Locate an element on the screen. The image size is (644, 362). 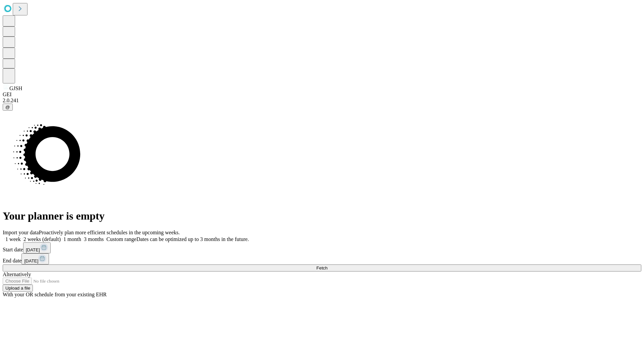
span: Import your data is located at coordinates (20, 233).